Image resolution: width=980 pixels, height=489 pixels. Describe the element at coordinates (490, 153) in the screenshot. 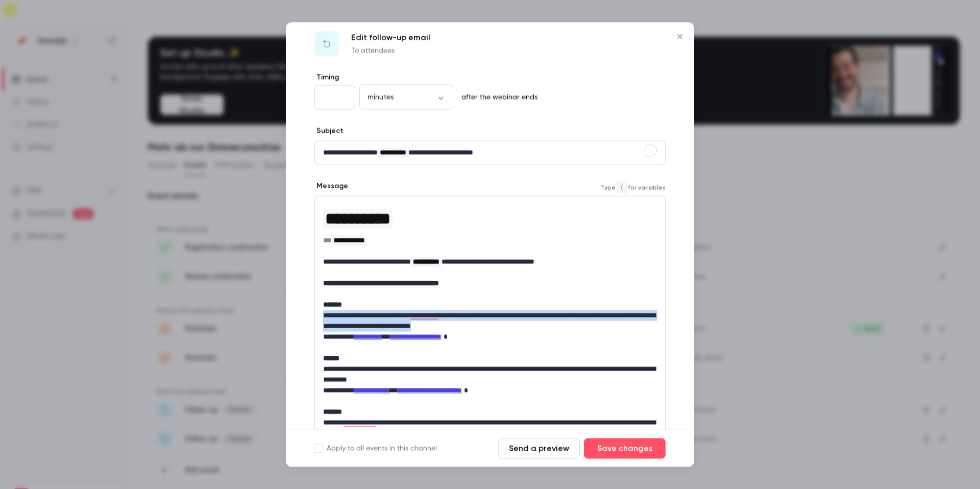

I see `div: editor` at that location.